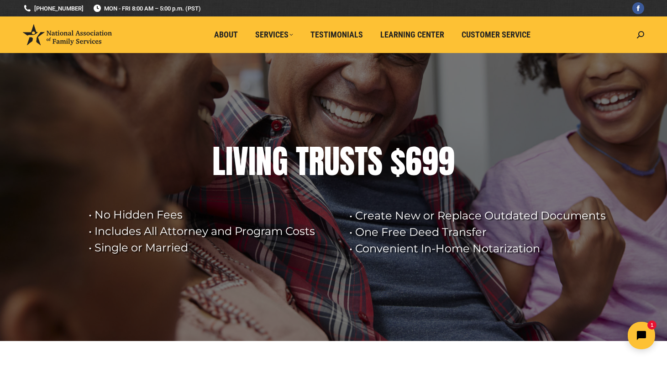  What do you see at coordinates (482, 232) in the screenshot?
I see `rs-layer: • Create New or Replace Outdated Documents • One Free Deed Transfer • Convenient In-Home Notariza...` at bounding box center [482, 232].